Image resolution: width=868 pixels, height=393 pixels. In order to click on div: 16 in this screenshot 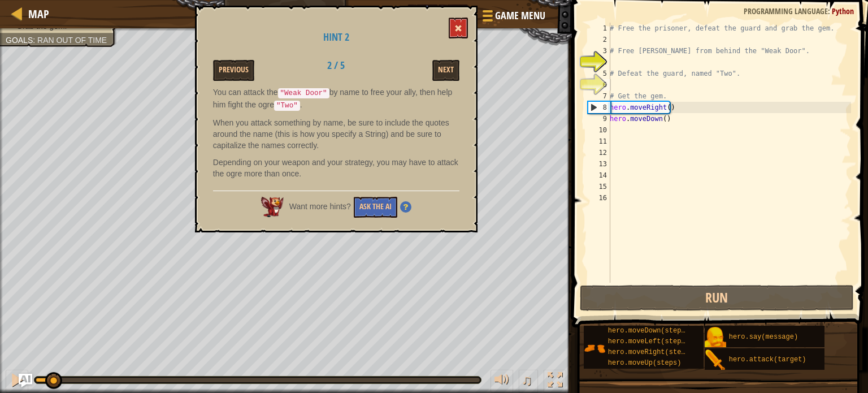, I will do `click(599, 198)`.